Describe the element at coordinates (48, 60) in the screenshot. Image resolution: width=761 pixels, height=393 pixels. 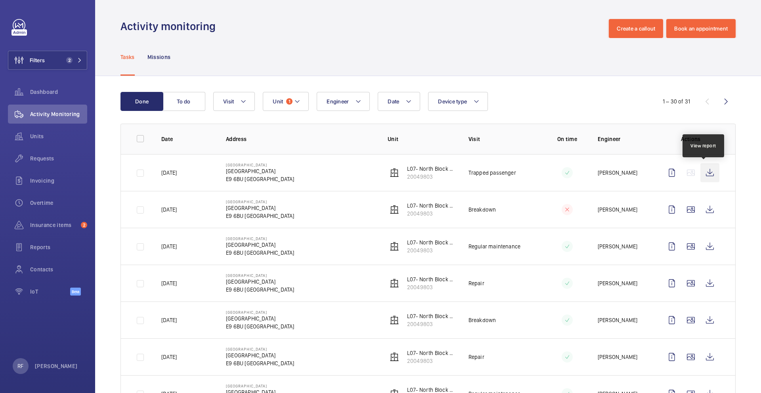
I see `button: Filters2` at that location.